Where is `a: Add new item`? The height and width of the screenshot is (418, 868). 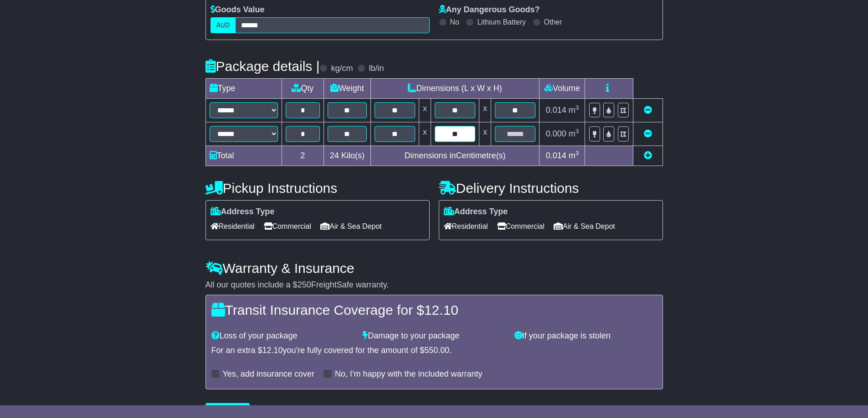 a: Add new item is located at coordinates (647, 156).